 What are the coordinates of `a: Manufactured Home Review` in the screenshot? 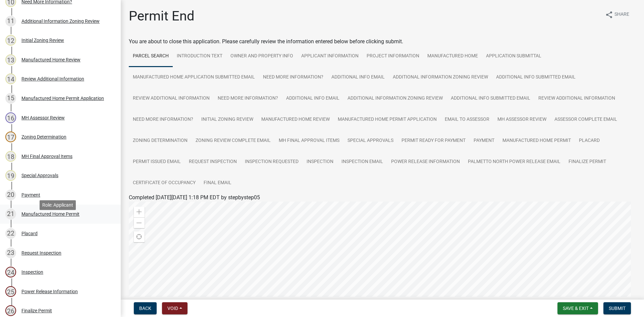 It's located at (296, 120).